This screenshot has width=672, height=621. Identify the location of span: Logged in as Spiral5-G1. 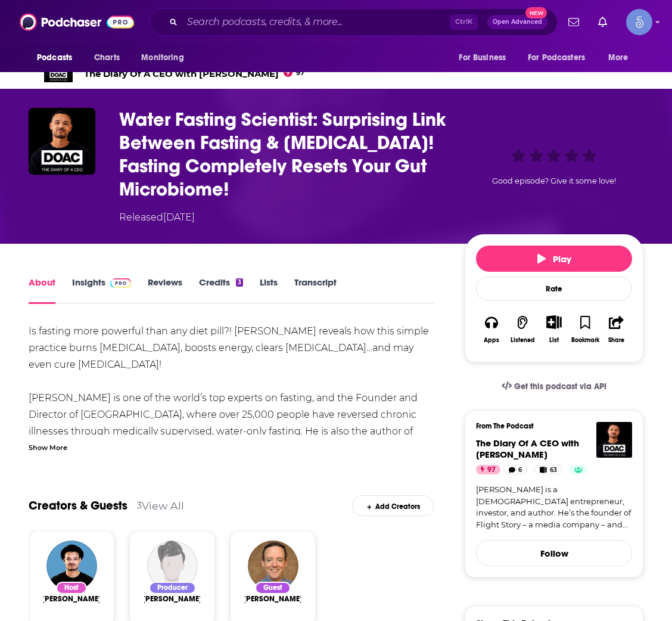
(639, 22).